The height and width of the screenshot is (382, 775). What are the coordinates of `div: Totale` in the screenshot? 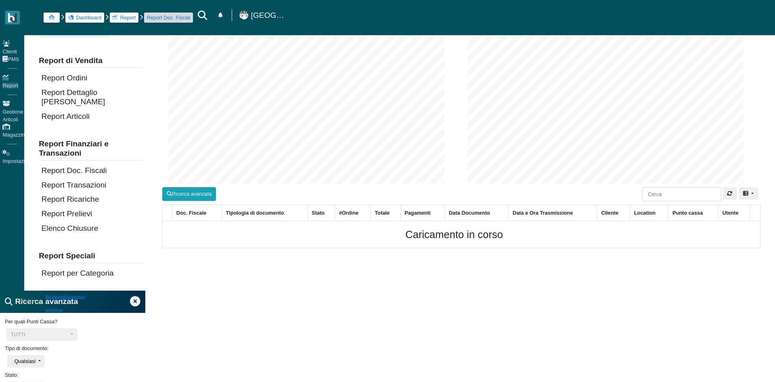 It's located at (386, 212).